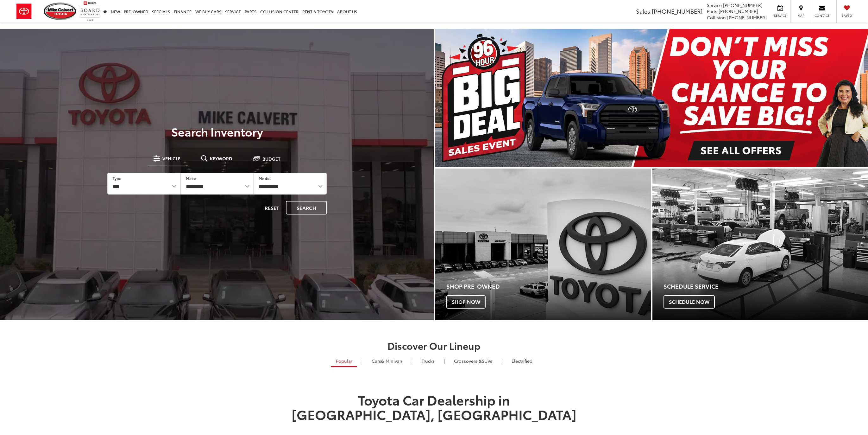  What do you see at coordinates (428, 361) in the screenshot?
I see `a: Trucks` at bounding box center [428, 361].